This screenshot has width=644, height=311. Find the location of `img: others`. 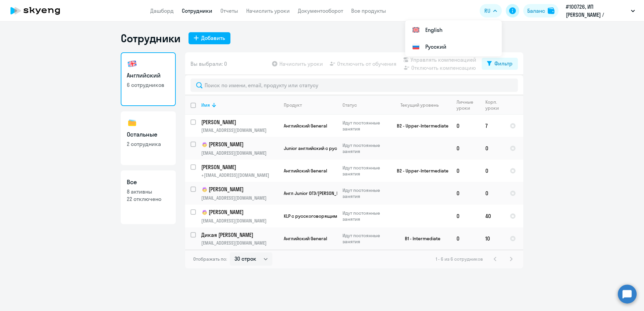

img: others is located at coordinates (132, 123).